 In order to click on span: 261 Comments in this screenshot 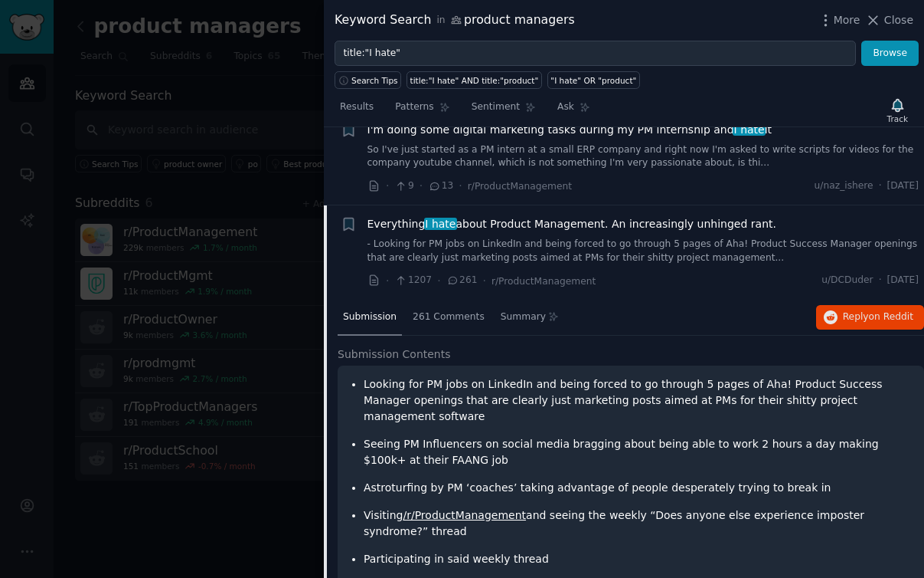, I will do `click(449, 318)`.